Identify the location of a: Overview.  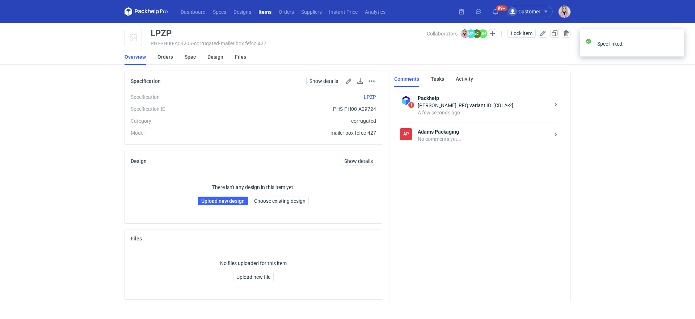
(135, 57).